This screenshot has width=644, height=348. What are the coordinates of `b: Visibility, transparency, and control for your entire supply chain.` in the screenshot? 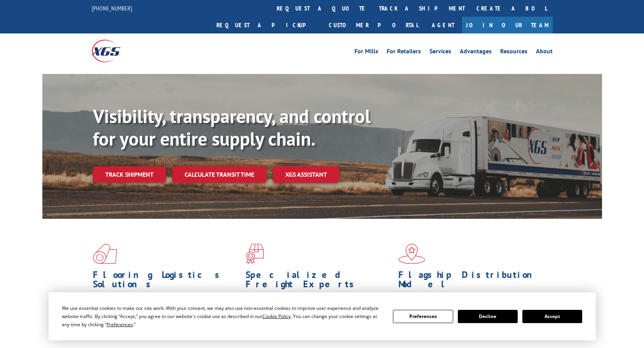 It's located at (232, 127).